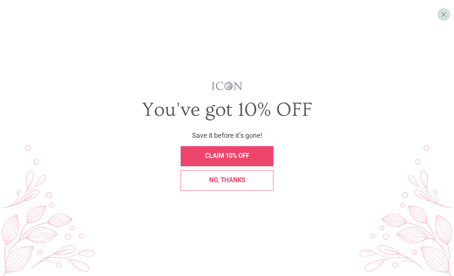 Image resolution: width=454 pixels, height=276 pixels. I want to click on span: Save it before it’s gone!, so click(227, 135).